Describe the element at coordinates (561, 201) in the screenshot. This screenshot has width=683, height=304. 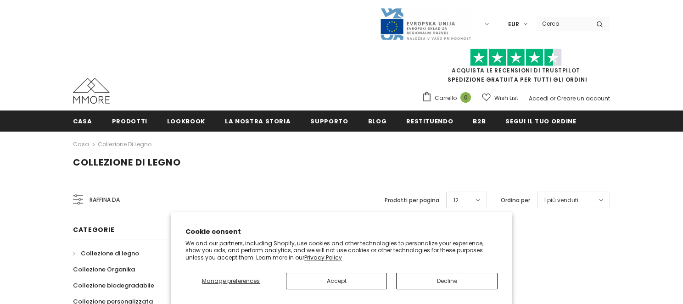
I see `span: I più venduti` at that location.